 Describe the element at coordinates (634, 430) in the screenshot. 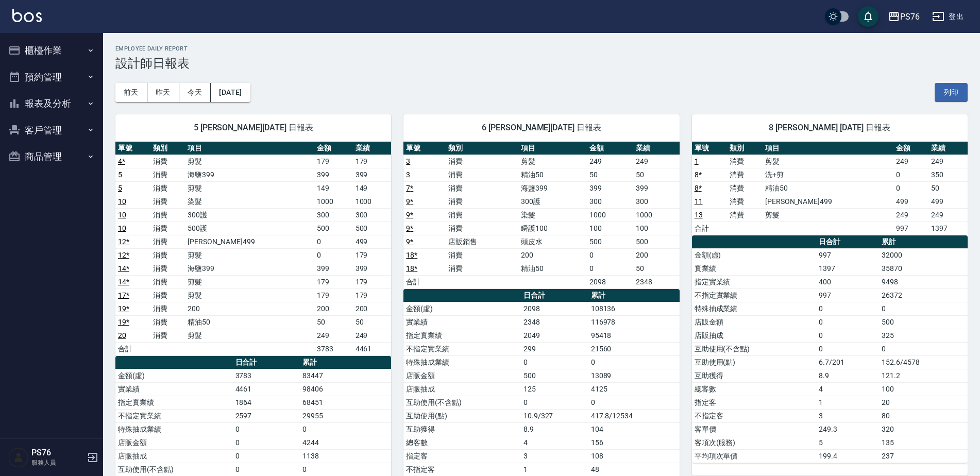

I see `td: 104` at that location.